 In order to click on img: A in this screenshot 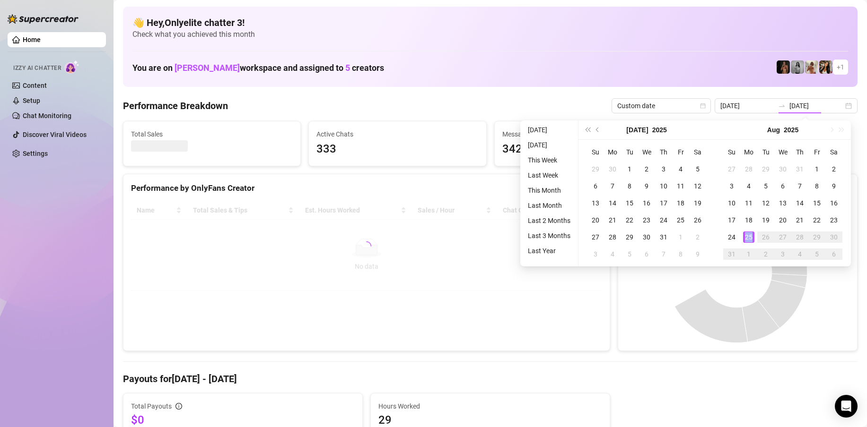, I will do `click(797, 67)`.